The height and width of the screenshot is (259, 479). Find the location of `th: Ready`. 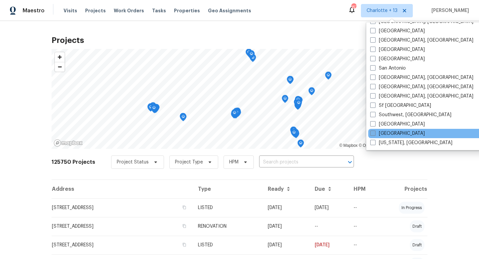

th: Ready is located at coordinates (286, 189).